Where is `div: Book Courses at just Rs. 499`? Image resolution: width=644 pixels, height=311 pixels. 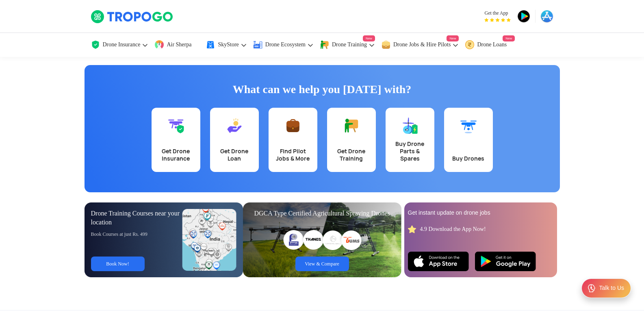
div: Book Courses at just Rs. 499 is located at coordinates (137, 234).